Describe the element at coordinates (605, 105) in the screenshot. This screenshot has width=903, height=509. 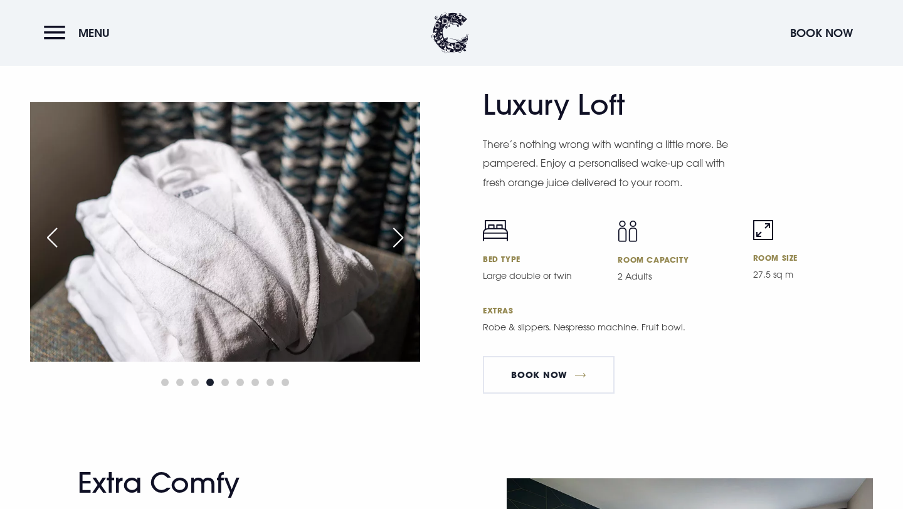
I see `h2: Luxury Loft` at that location.